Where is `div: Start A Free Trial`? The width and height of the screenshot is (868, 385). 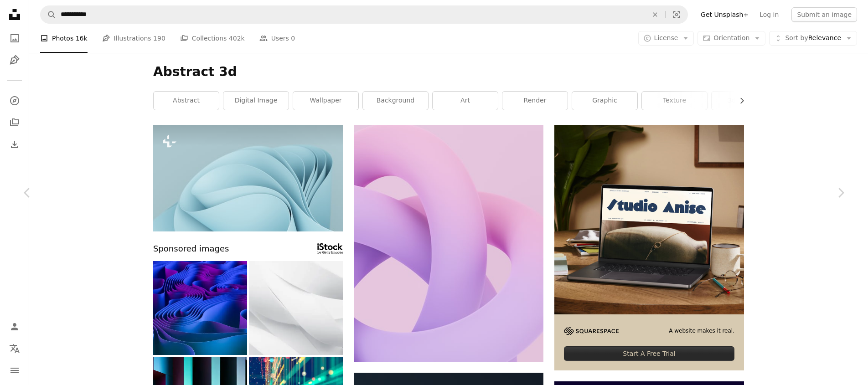 div: Start A Free Trial is located at coordinates (649, 353).